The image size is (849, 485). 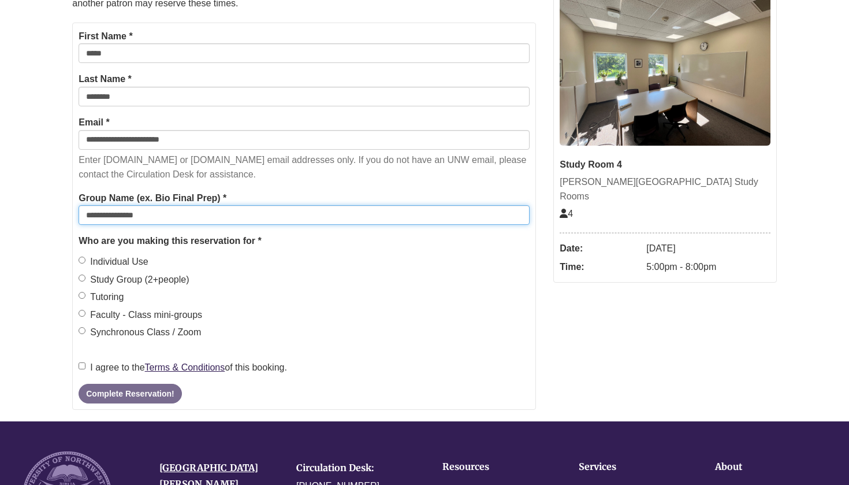 I want to click on input: Study Group (2+people), so click(x=82, y=278).